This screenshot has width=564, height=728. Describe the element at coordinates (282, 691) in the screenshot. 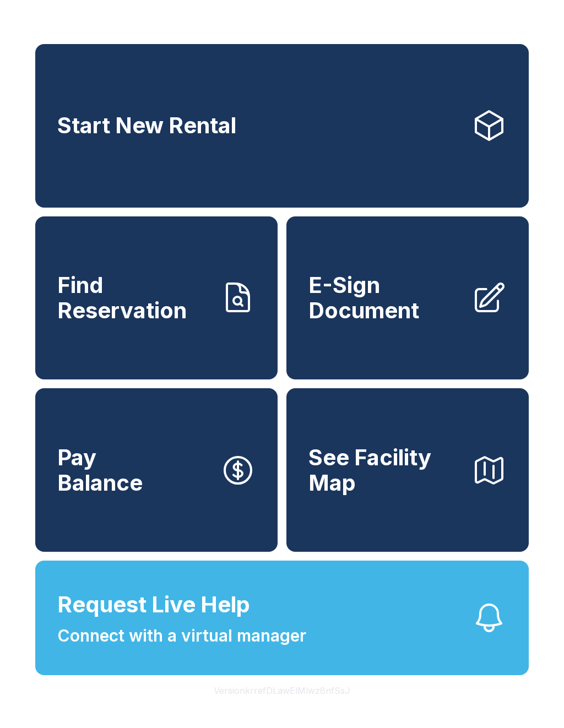

I see `button: VersionkrrefDLawElMlwz8nfSsJ` at that location.